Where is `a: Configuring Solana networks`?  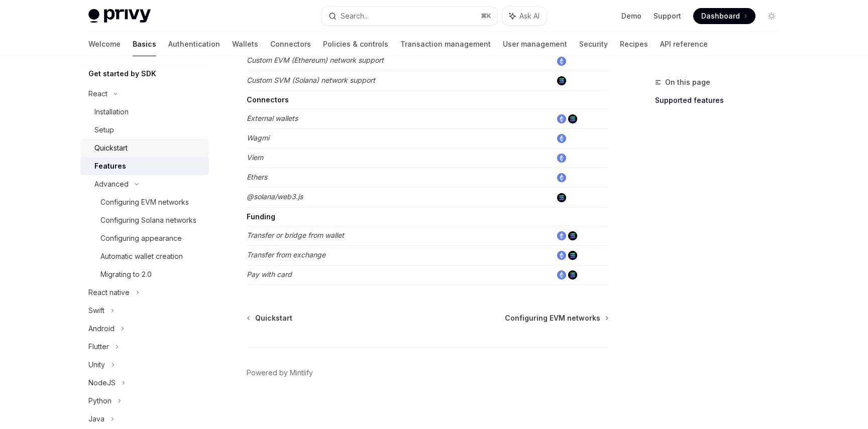 a: Configuring Solana networks is located at coordinates (145, 221).